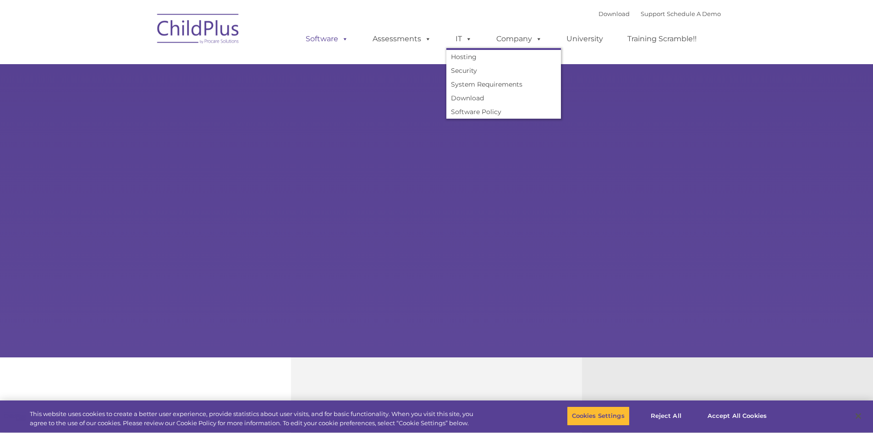 This screenshot has height=433, width=873. Describe the element at coordinates (504, 84) in the screenshot. I see `a: System Requirements` at that location.